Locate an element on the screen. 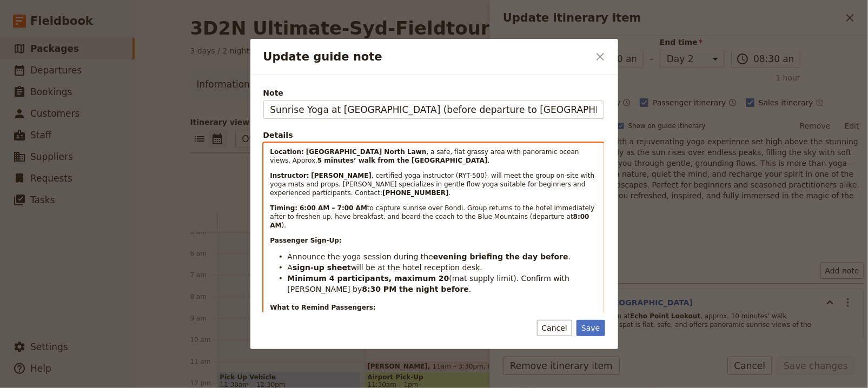  span: to capture sunrise over Bondi. Group returns to the hotel immediately after to freshen up, have b... is located at coordinates (434, 212).